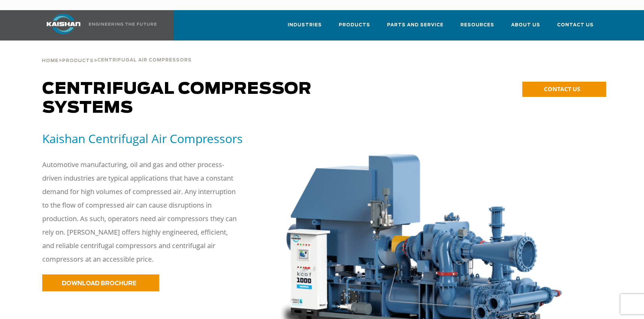 The width and height of the screenshot is (644, 319). Describe the element at coordinates (415, 25) in the screenshot. I see `span: Parts and Service` at that location.